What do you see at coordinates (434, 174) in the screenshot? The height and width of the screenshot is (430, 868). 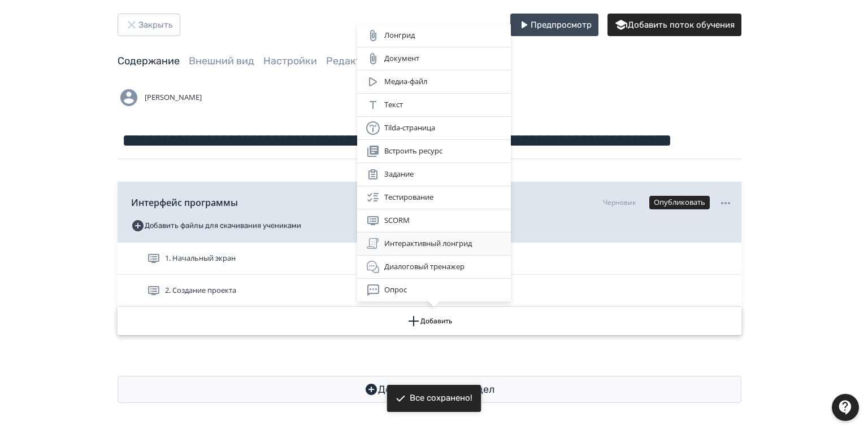 I see `div: Задание` at bounding box center [434, 174].